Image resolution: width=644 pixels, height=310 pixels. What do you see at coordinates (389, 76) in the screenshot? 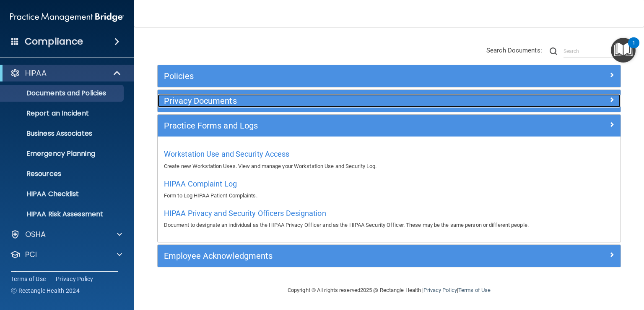
I see `a: Policies` at bounding box center [389, 76].